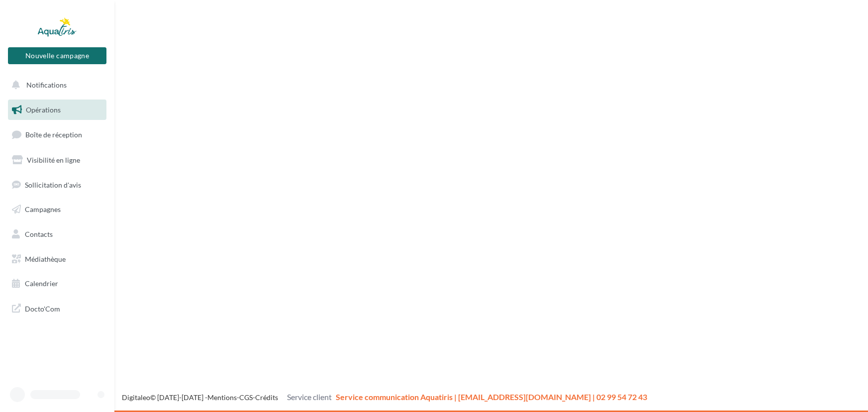  Describe the element at coordinates (136, 397) in the screenshot. I see `a: Digitaleo` at that location.